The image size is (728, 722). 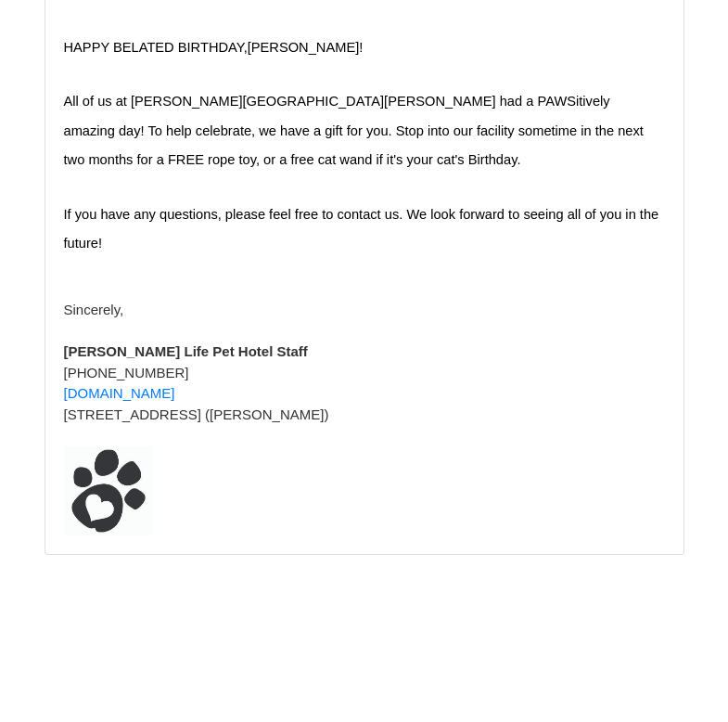 What do you see at coordinates (356, 145) in the screenshot?
I see `span: a gift for you. Stop into our facility sometime in the next two months for a FREE rope toy, or a ...` at bounding box center [356, 145].